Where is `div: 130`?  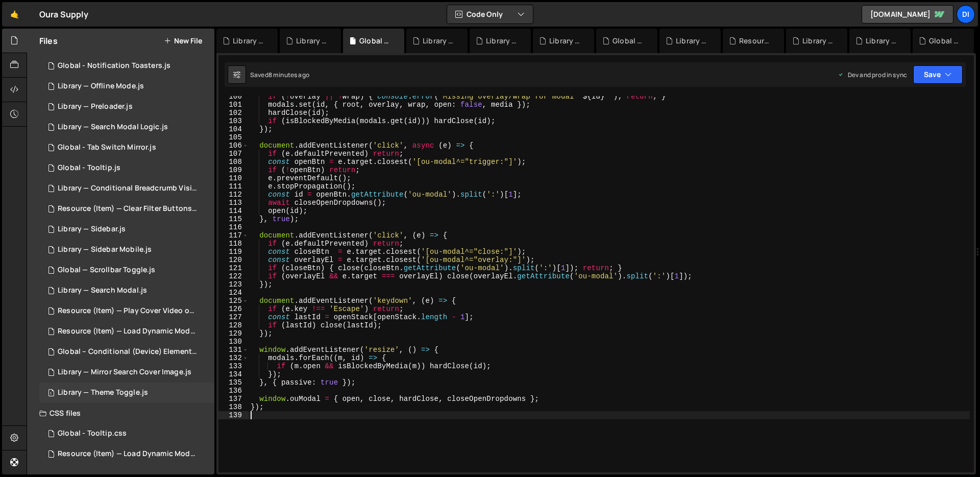 div: 130 is located at coordinates (234, 342).